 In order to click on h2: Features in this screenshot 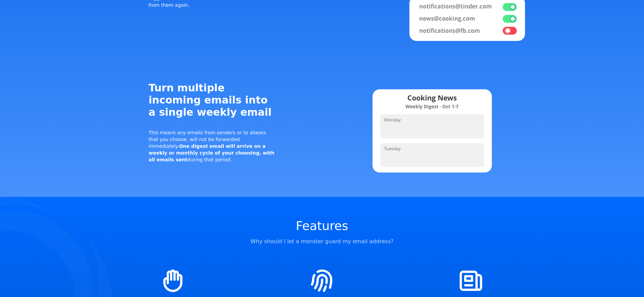, I will do `click(322, 226)`.